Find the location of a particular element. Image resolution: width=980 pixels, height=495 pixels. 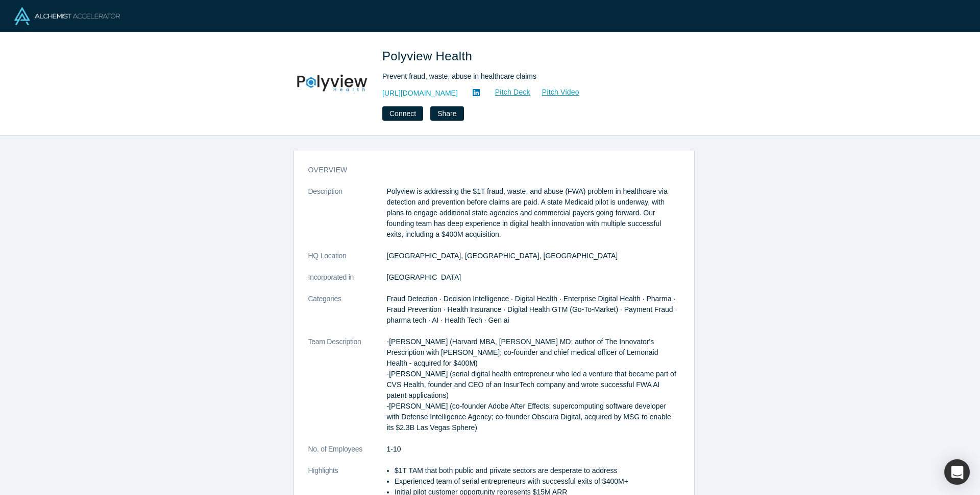

div: Prevent fraud, waste, abuse in healthcare claims is located at coordinates (525, 76).